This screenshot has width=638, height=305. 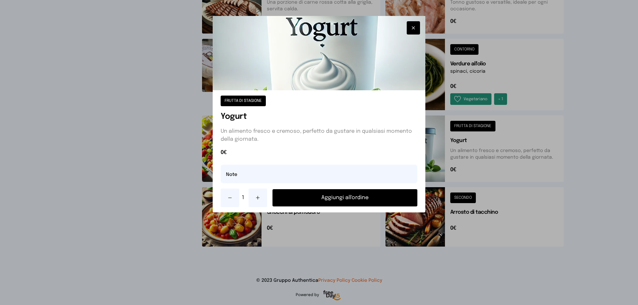 What do you see at coordinates (345, 198) in the screenshot?
I see `button: Aggiungi all'ordine` at bounding box center [345, 198].